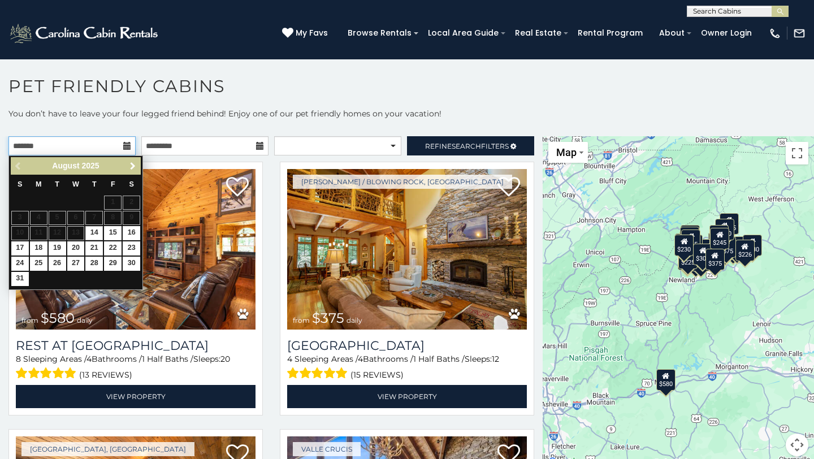 This screenshot has height=459, width=814. Describe the element at coordinates (568, 152) in the screenshot. I see `button: Change map style` at that location.